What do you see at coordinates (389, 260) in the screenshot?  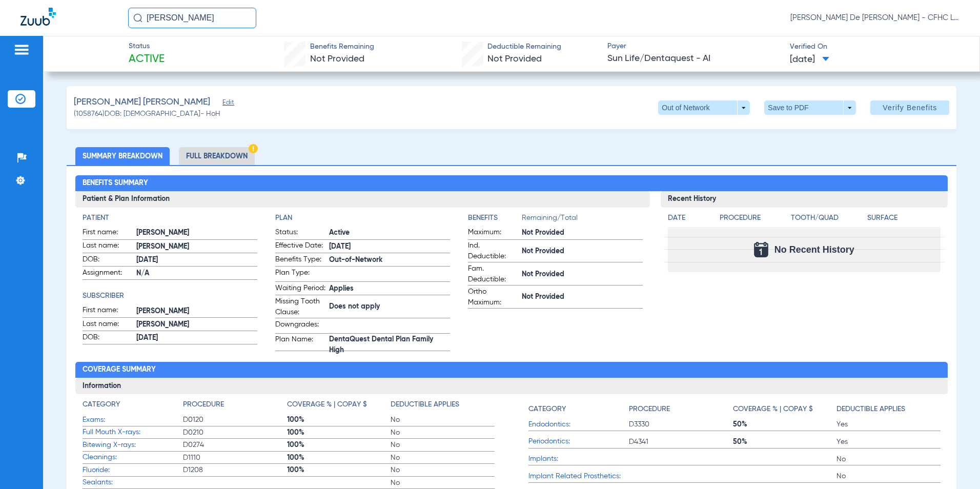 I see `span: Out-of-Network` at bounding box center [389, 260].